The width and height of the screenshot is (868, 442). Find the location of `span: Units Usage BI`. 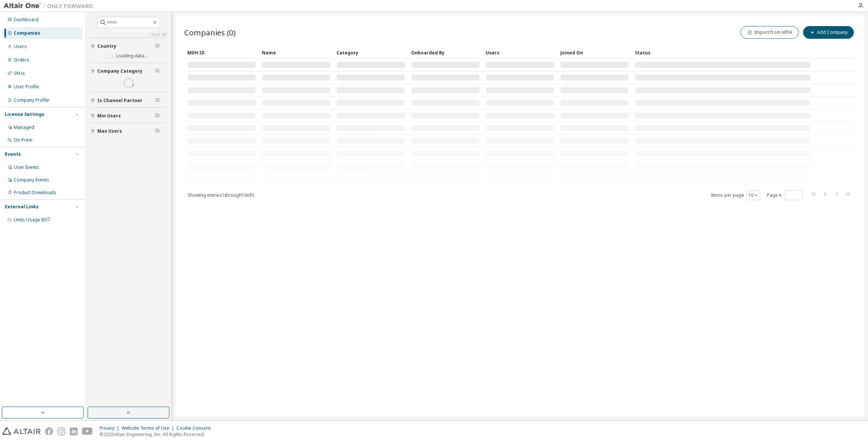

span: Units Usage BI is located at coordinates (32, 219).